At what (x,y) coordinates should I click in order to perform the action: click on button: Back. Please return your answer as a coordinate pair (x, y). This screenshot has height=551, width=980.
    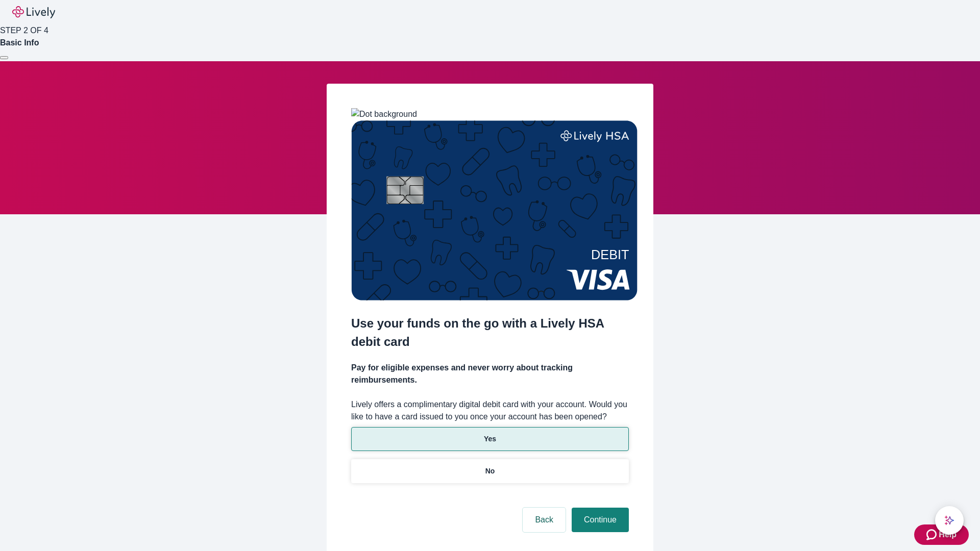
    Looking at the image, I should click on (544, 520).